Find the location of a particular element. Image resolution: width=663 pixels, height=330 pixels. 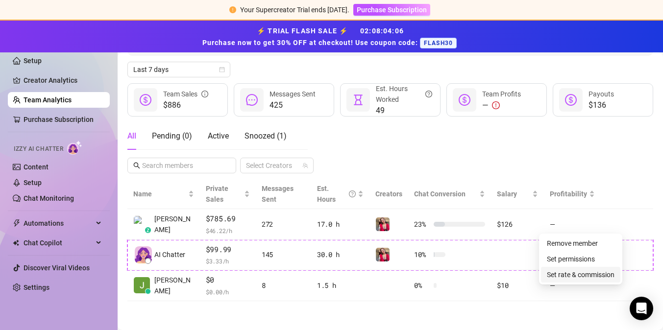

span: $136 is located at coordinates (601, 105).